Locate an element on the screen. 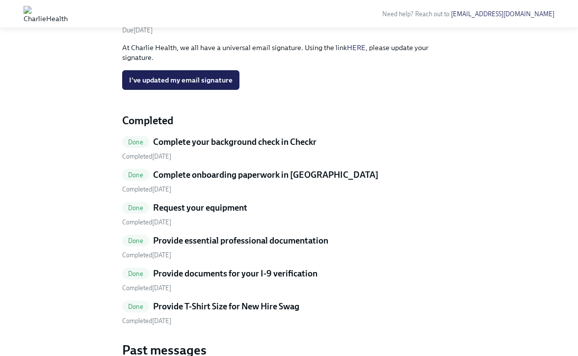 This screenshot has height=356, width=578. h5: Request your equipment is located at coordinates (200, 208).